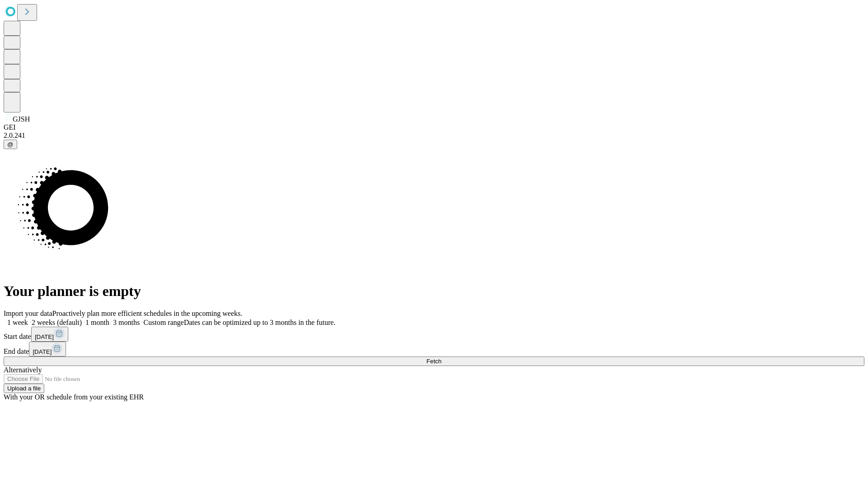 This screenshot has height=488, width=868. Describe the element at coordinates (434, 349) in the screenshot. I see `div: End date` at that location.